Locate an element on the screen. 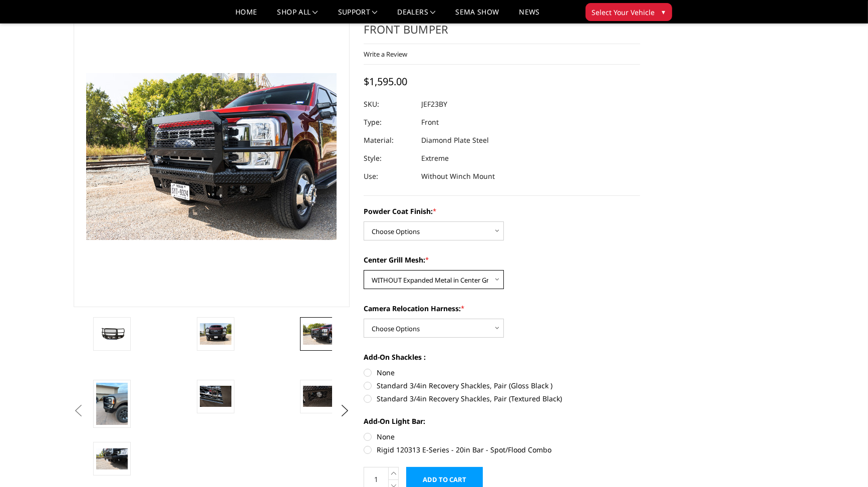 The width and height of the screenshot is (868, 487). dt: Type: is located at coordinates (388, 122).